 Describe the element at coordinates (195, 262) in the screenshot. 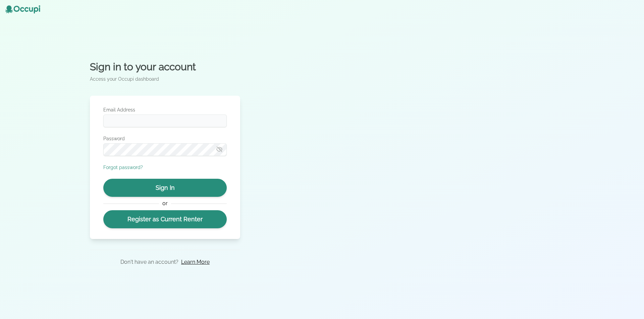

I see `a: Learn More` at that location.